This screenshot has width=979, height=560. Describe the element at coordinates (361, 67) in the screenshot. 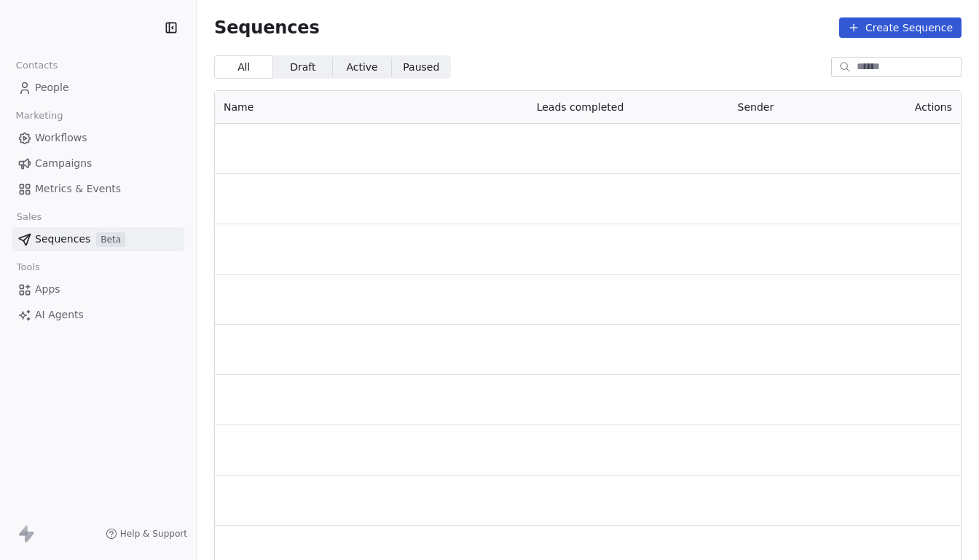

I see `span: Active` at that location.